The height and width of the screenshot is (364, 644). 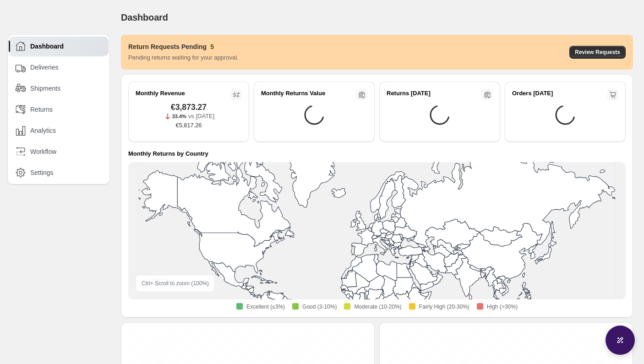 I want to click on span: Shipments, so click(x=45, y=88).